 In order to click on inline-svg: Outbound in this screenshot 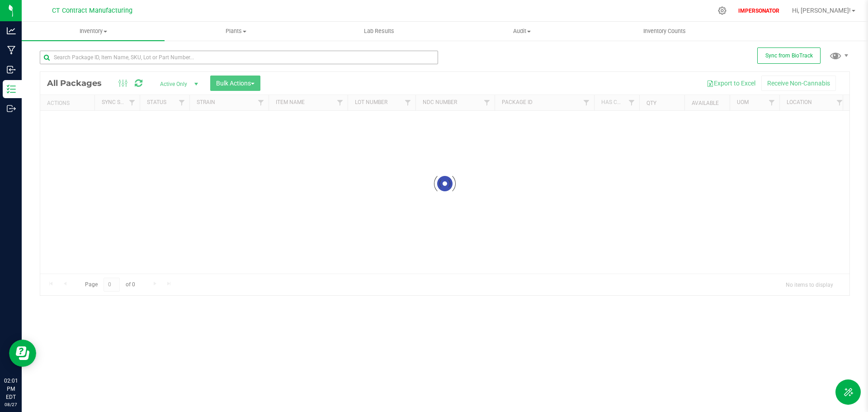, I will do `click(11, 109)`.